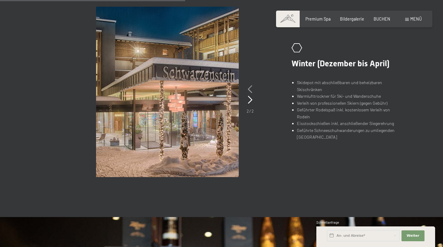  I want to click on li: Warmlufttrockner für Ski- und Wanderschuhe, so click(350, 96).